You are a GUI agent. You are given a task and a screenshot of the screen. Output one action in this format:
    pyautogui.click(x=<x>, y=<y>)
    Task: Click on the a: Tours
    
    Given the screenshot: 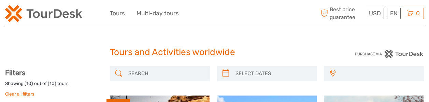 What is the action you would take?
    pyautogui.click(x=117, y=13)
    